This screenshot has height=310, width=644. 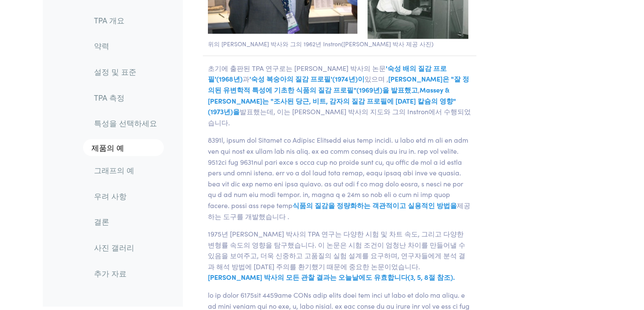 I want to click on font: 추가 자료, so click(x=111, y=272).